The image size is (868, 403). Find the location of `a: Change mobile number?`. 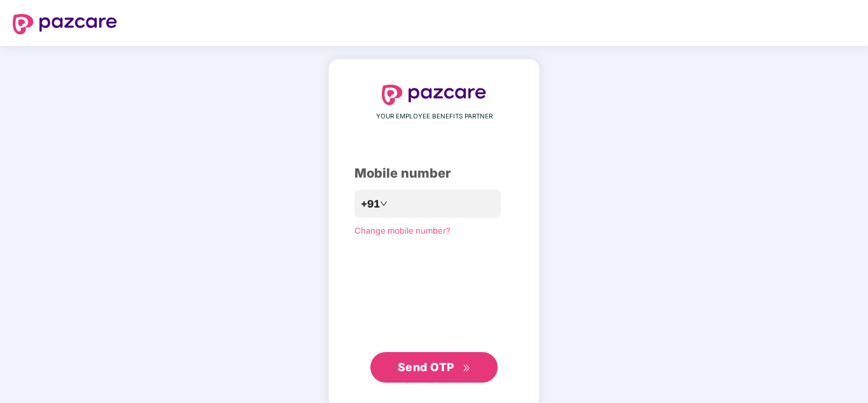

a: Change mobile number? is located at coordinates (402, 231).